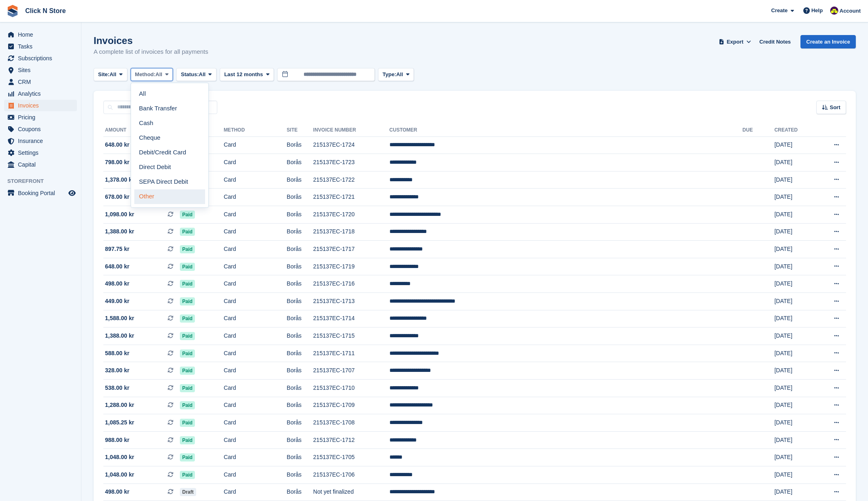  I want to click on th: Invoice Number, so click(352, 131).